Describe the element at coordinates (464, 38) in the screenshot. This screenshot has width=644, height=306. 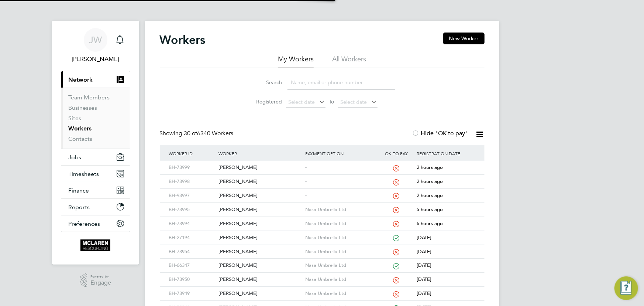
I see `button: New Worker` at that location.